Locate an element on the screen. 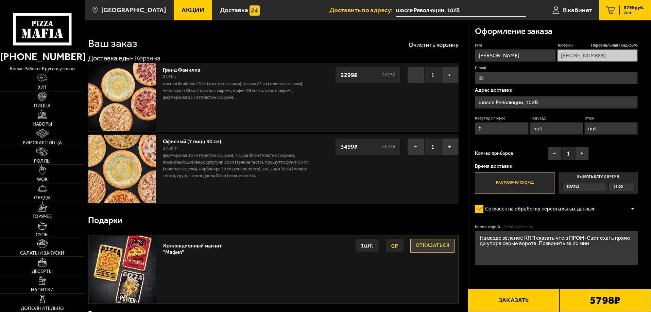 This screenshot has width=651, height=312. span: Салаты и закуски is located at coordinates (42, 253).